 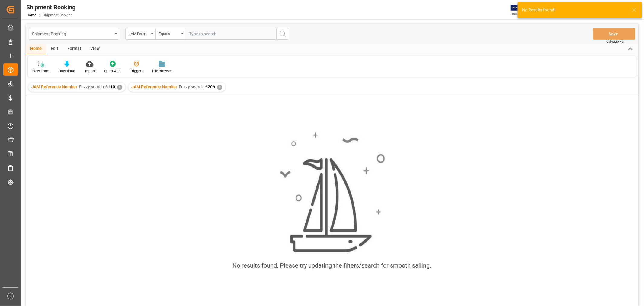 What do you see at coordinates (67, 71) in the screenshot?
I see `div: Download` at bounding box center [67, 71].